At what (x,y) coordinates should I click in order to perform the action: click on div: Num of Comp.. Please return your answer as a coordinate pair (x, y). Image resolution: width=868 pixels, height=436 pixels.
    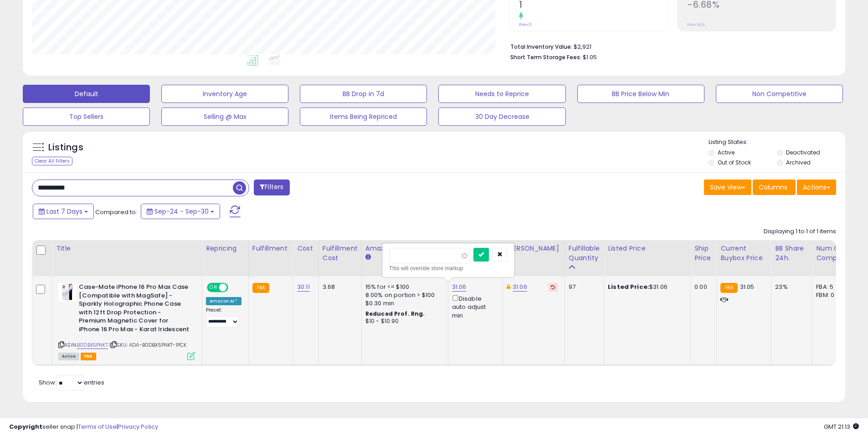
    Looking at the image, I should click on (832, 253).